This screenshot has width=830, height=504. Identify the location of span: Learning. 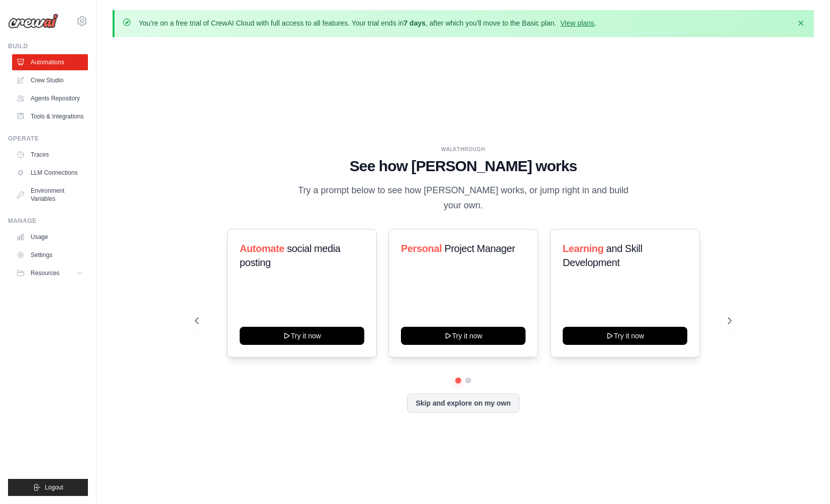
(583, 248).